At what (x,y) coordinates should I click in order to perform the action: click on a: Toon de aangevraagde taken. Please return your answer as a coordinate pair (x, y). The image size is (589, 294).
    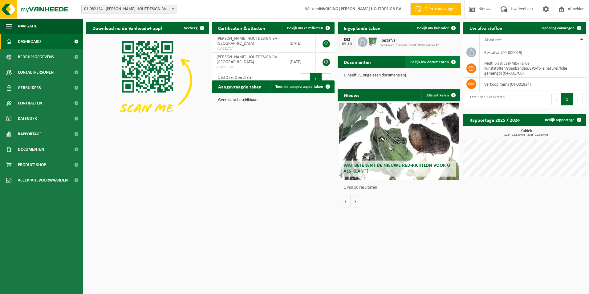
    Looking at the image, I should click on (302, 87).